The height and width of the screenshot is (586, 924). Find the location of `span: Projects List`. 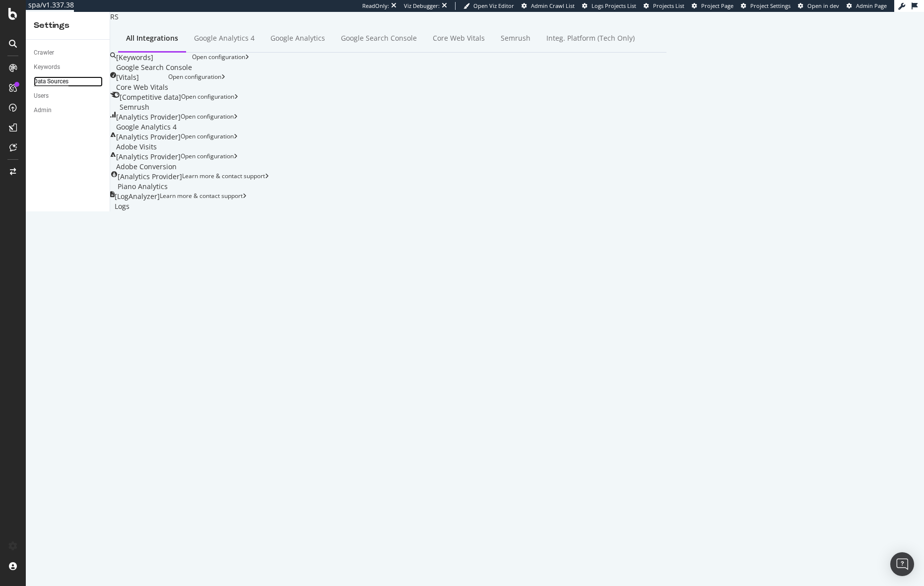

span: Projects List is located at coordinates (668, 6).